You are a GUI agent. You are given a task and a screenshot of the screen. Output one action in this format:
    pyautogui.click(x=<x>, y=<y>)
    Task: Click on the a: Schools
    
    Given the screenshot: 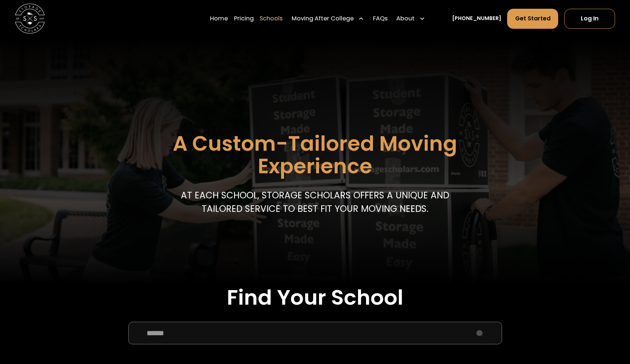 What is the action you would take?
    pyautogui.click(x=271, y=19)
    